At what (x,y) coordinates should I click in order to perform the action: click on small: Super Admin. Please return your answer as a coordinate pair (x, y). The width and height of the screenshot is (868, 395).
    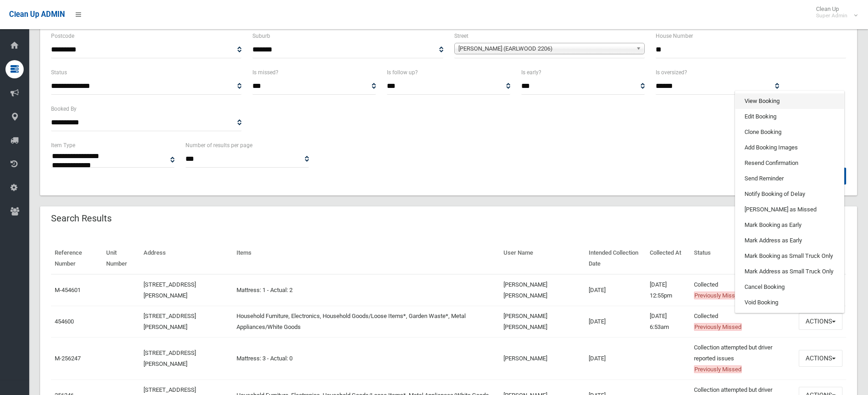
    Looking at the image, I should click on (832, 16).